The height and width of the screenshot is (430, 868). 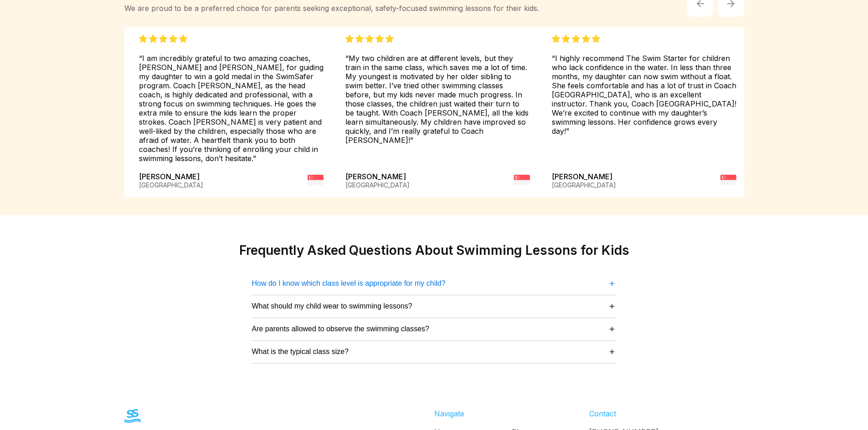 I want to click on div: “My two children are at different levels, but they train in the same class, which saves me a lot ..., so click(x=438, y=90).